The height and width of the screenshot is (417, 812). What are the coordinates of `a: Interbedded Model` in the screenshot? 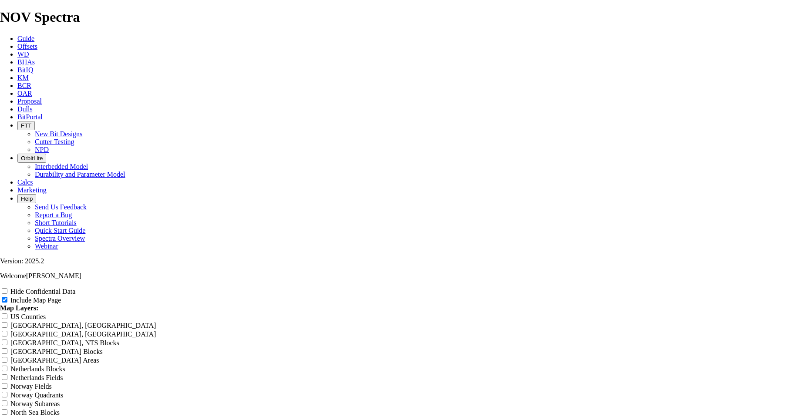 It's located at (61, 166).